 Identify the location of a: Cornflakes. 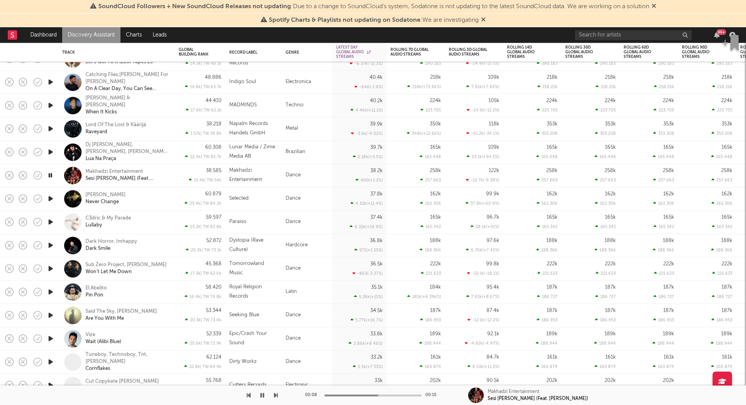
(98, 369).